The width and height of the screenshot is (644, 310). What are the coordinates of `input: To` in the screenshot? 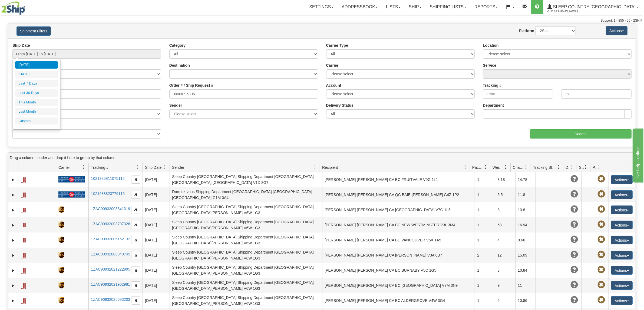 It's located at (596, 94).